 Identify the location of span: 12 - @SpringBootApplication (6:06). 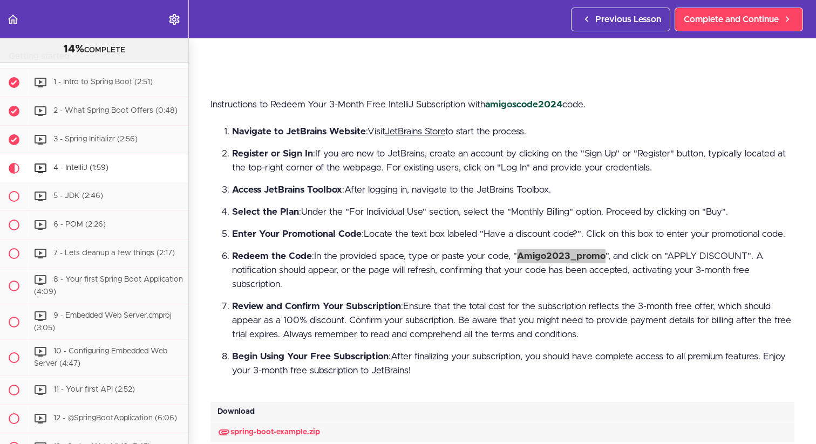
(115, 418).